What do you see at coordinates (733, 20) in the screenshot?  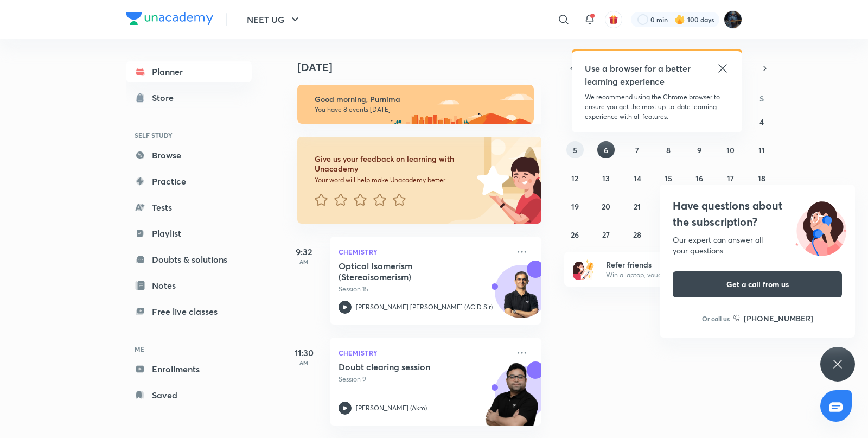 I see `img: Purnima Sharma` at bounding box center [733, 20].